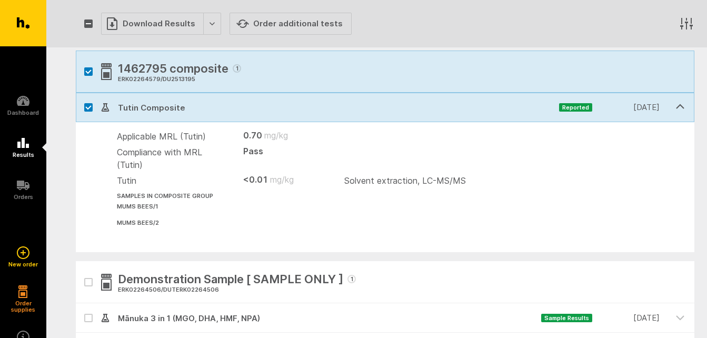 This screenshot has height=338, width=707. Describe the element at coordinates (165, 196) in the screenshot. I see `span: Samples in composite group` at that location.